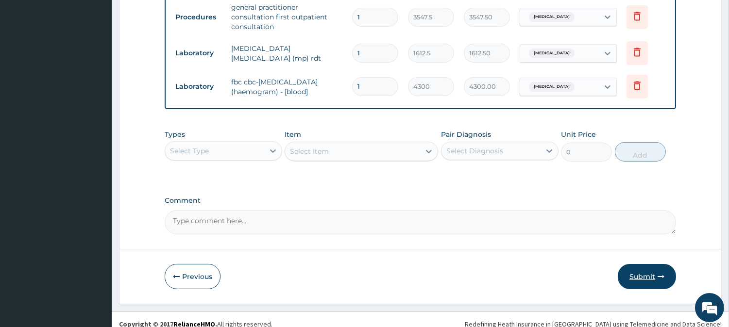 This screenshot has height=327, width=729. Describe the element at coordinates (475, 151) in the screenshot. I see `div: Select Diagnosis` at that location.